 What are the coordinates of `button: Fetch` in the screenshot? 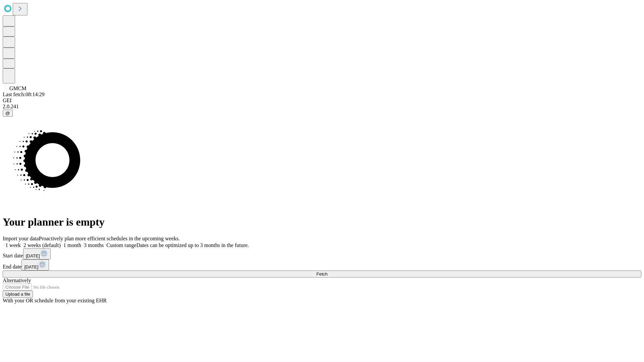 It's located at (322, 274).